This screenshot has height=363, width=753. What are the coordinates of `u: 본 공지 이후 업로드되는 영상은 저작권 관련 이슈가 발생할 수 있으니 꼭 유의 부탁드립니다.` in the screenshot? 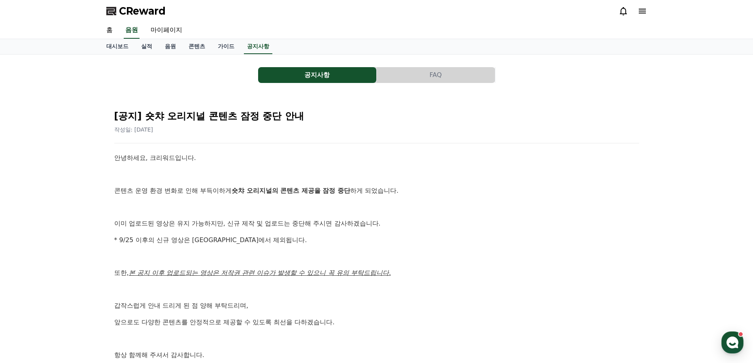 It's located at (260, 273).